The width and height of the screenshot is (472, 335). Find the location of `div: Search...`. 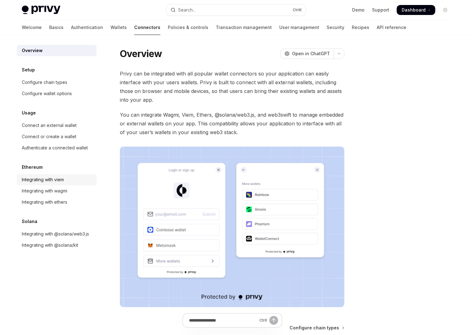

div: Search... is located at coordinates (187, 10).